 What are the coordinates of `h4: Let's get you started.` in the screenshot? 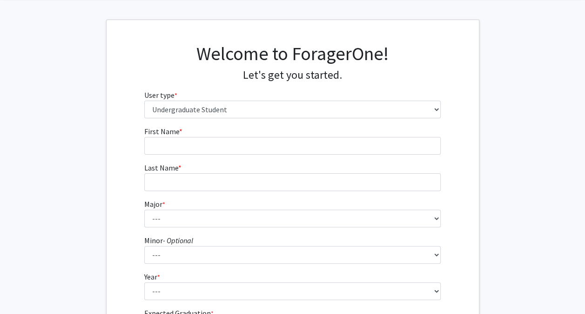 It's located at (292, 75).